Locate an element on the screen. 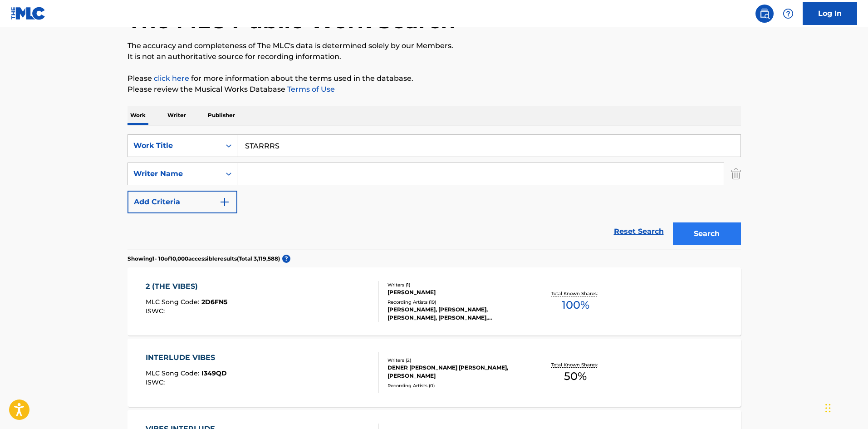  div: Work Title is located at coordinates (174, 145).